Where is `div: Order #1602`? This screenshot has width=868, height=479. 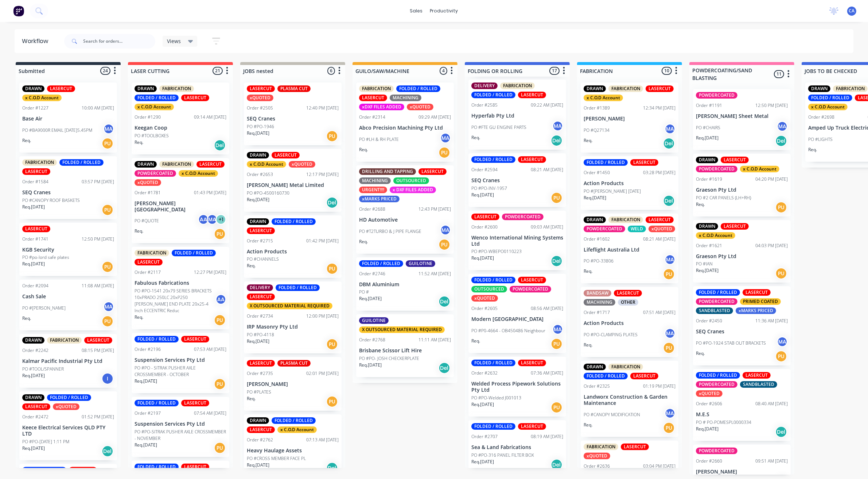
div: Order #1602 is located at coordinates (597, 239).